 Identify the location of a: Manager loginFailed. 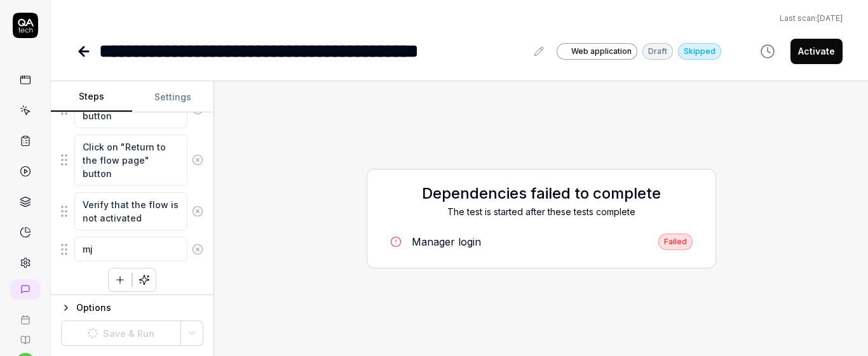
(541, 242).